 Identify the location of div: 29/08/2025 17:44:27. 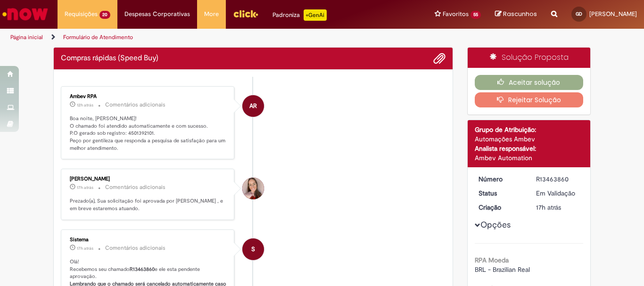
(557, 207).